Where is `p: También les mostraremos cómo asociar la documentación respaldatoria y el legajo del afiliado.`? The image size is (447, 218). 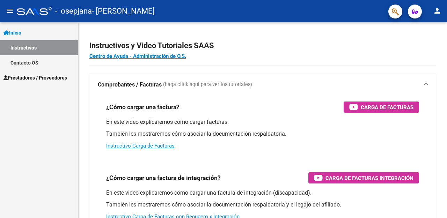 p: También les mostraremos cómo asociar la documentación respaldatoria y el legajo del afiliado. is located at coordinates (263, 205).